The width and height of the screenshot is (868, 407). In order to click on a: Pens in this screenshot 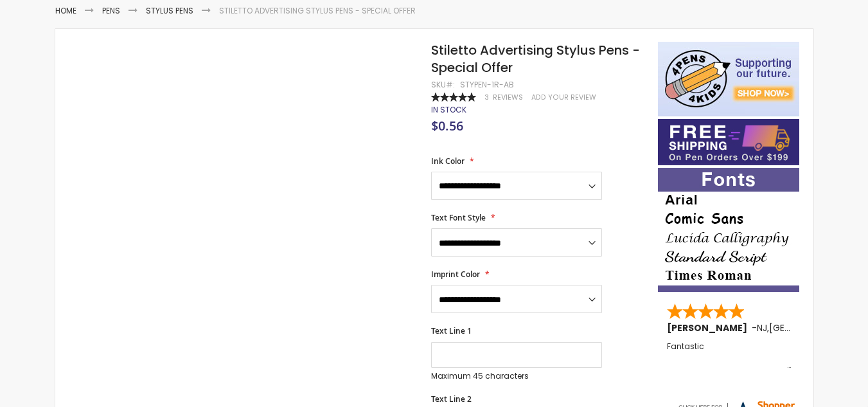, I will do `click(111, 10)`.